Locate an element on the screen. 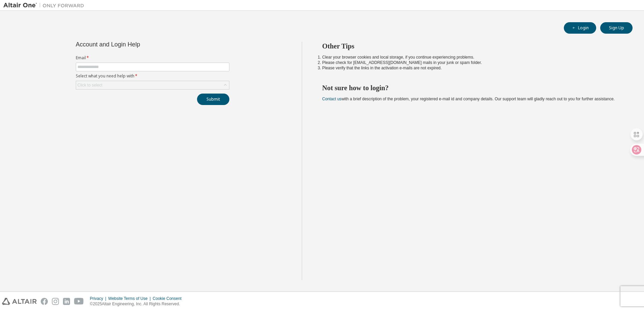  h2: Not sure how to login? is located at coordinates (472, 88).